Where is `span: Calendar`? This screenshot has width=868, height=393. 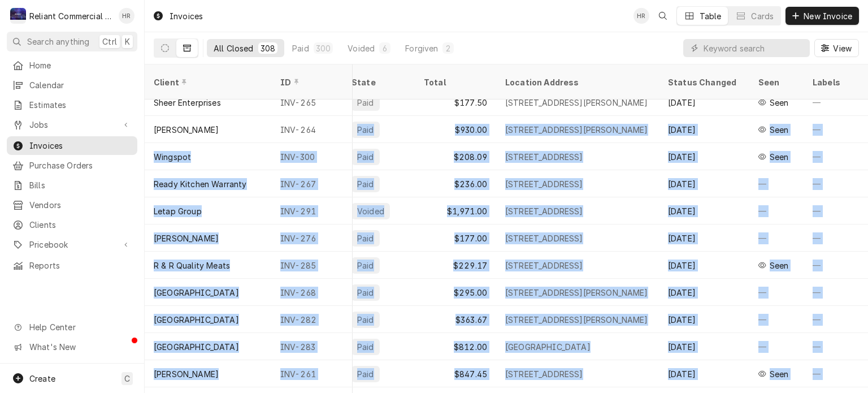
span: Calendar is located at coordinates (80, 85).